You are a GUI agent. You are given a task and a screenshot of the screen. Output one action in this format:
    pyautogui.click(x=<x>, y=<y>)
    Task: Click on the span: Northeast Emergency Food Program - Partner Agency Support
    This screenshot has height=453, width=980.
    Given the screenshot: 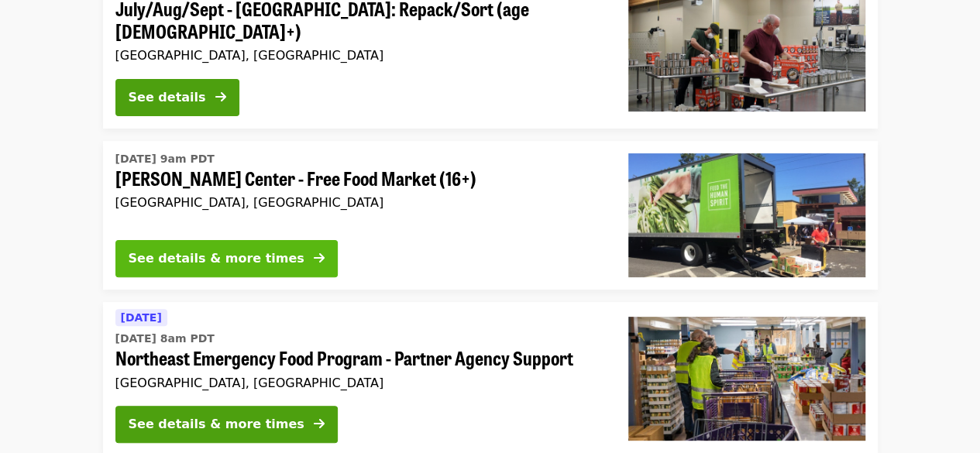 What is the action you would take?
    pyautogui.click(x=360, y=358)
    